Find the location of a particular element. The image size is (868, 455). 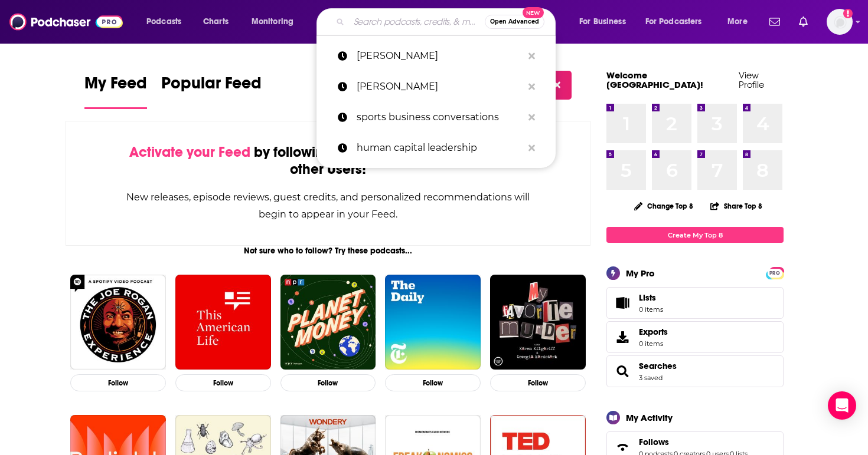

a: Planet Money is located at coordinates (328, 322).